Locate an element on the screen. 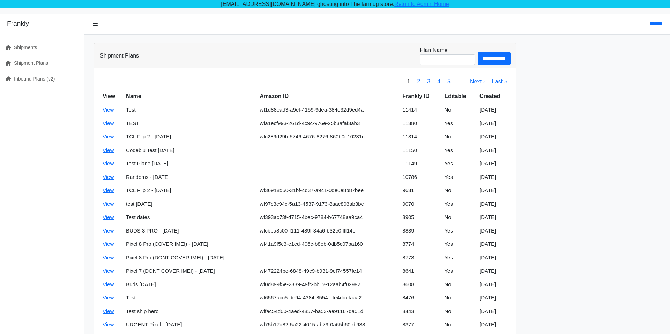 Image resolution: width=670 pixels, height=334 pixels. td: 8476 is located at coordinates (420, 298).